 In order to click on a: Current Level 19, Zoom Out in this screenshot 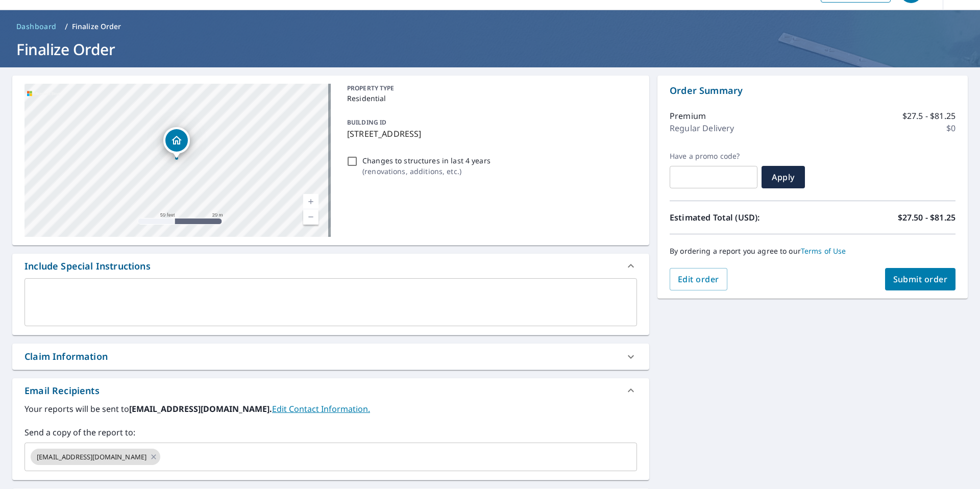, I will do `click(311, 217)`.